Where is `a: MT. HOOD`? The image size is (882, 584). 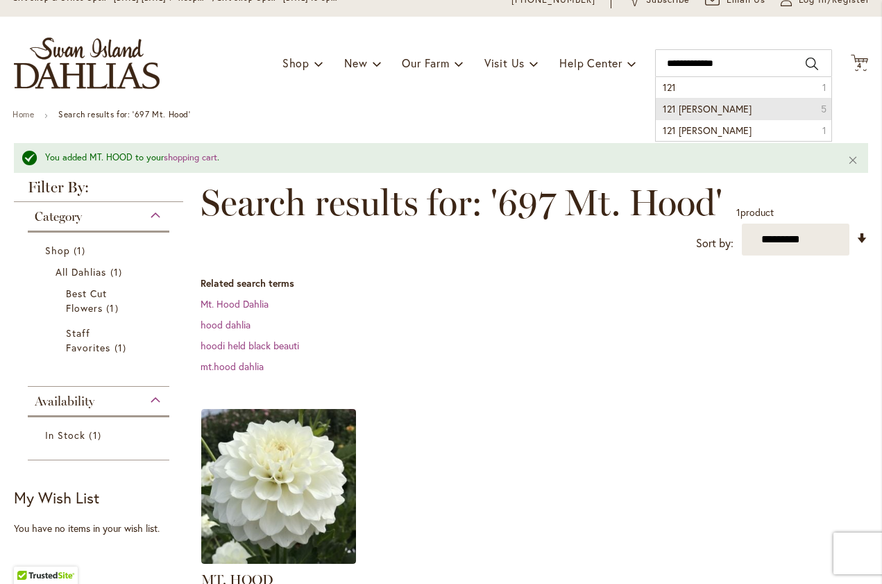 a: MT. HOOD is located at coordinates (278, 559).